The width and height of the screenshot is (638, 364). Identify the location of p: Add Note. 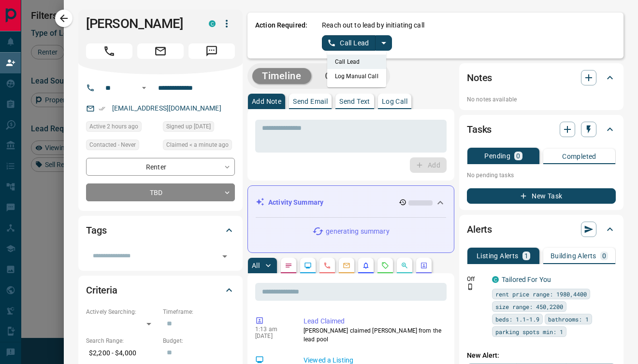
(266, 101).